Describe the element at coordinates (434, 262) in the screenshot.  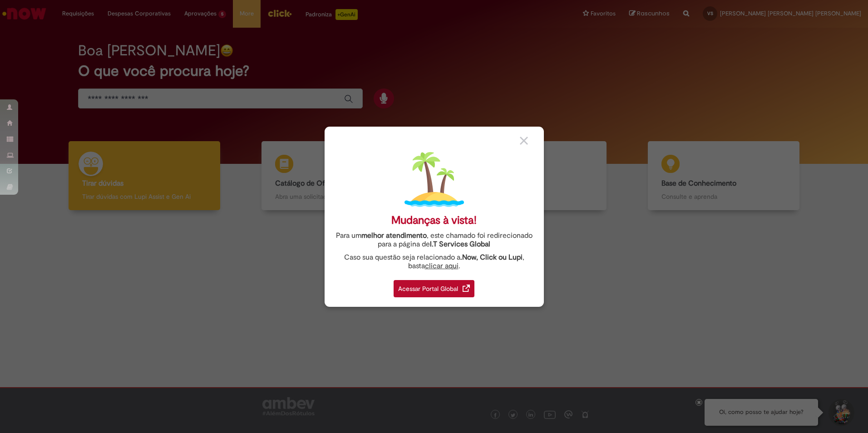
I see `div: Caso sua questão seja relacionado a , basta .` at that location.